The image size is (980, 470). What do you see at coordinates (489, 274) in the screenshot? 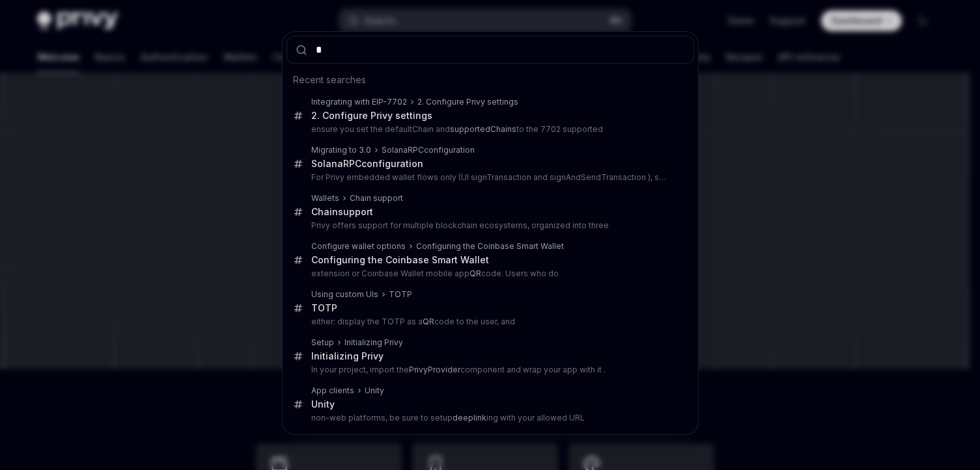
I see `p: extension or Coinbase Wallet mobile app code. Users who do` at bounding box center [489, 274].